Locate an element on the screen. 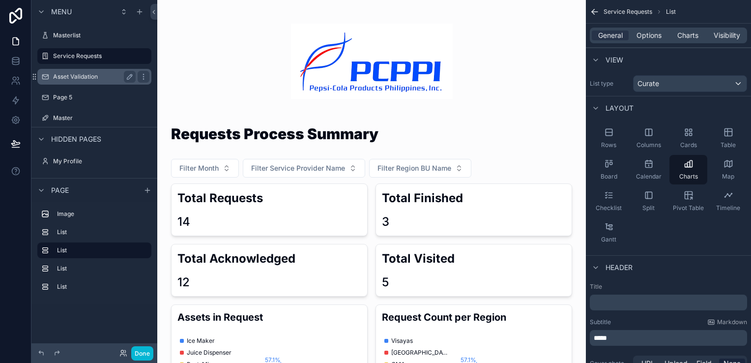 The height and width of the screenshot is (363, 751). span: Table is located at coordinates (728, 145).